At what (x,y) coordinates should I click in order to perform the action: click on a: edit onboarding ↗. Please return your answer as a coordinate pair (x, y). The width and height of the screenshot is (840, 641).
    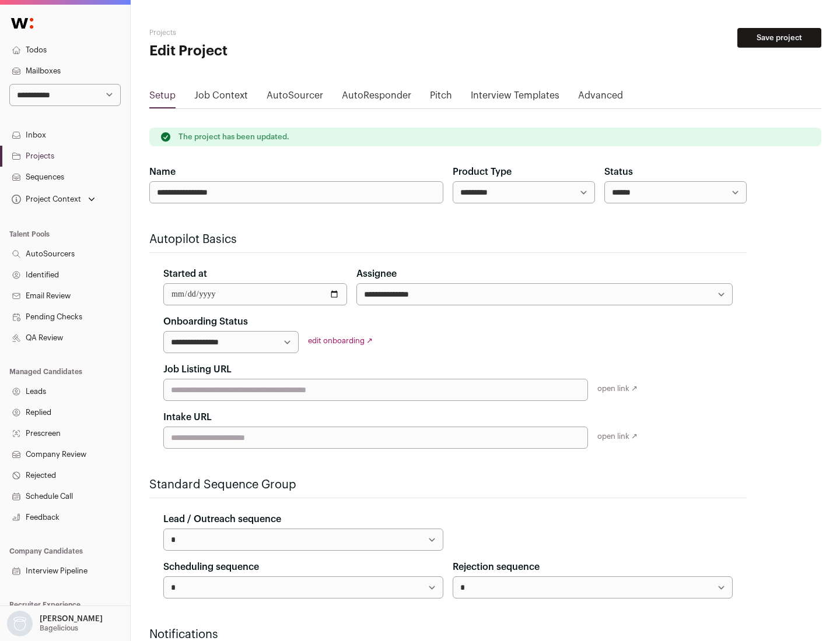
    Looking at the image, I should click on (340, 341).